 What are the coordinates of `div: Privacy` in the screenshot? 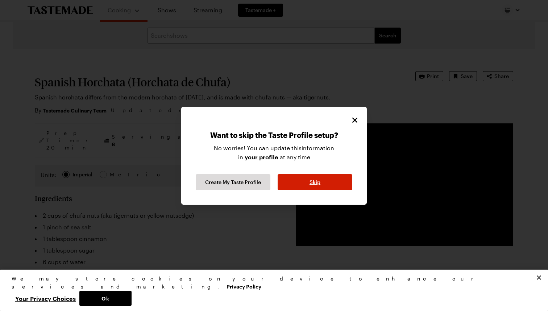 It's located at (271, 290).